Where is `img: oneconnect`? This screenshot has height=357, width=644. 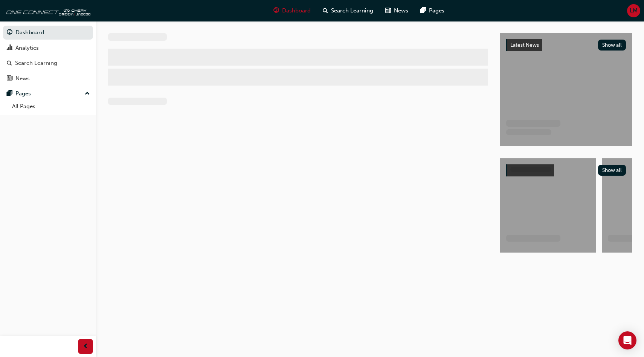
img: oneconnect is located at coordinates (47, 11).